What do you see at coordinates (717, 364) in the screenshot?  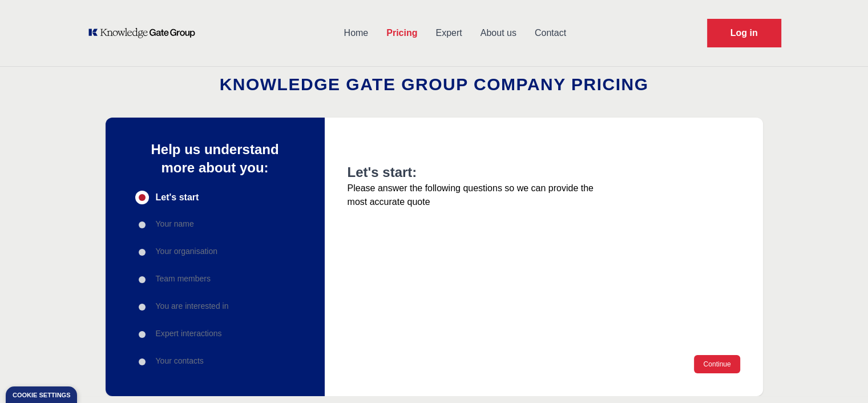 I see `button: Continue` at bounding box center [717, 364].